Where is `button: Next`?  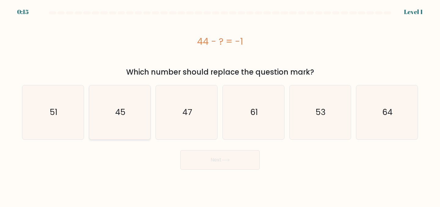 button: Next is located at coordinates (220, 160).